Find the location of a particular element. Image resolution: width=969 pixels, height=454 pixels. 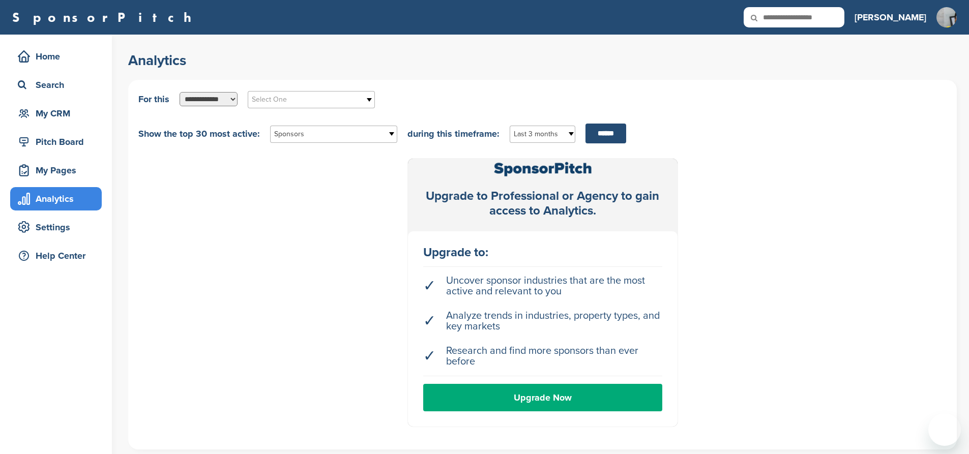

a: Home is located at coordinates (56, 56).